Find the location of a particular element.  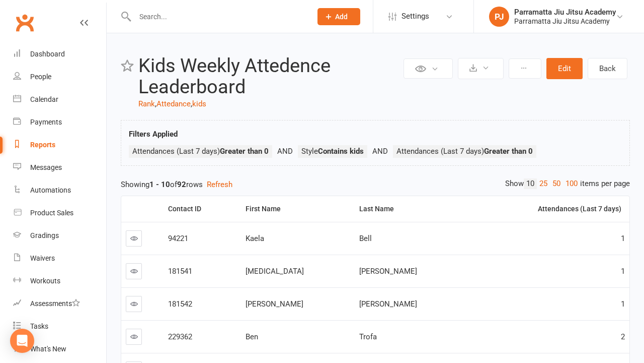

strong: 92 is located at coordinates (182, 184).